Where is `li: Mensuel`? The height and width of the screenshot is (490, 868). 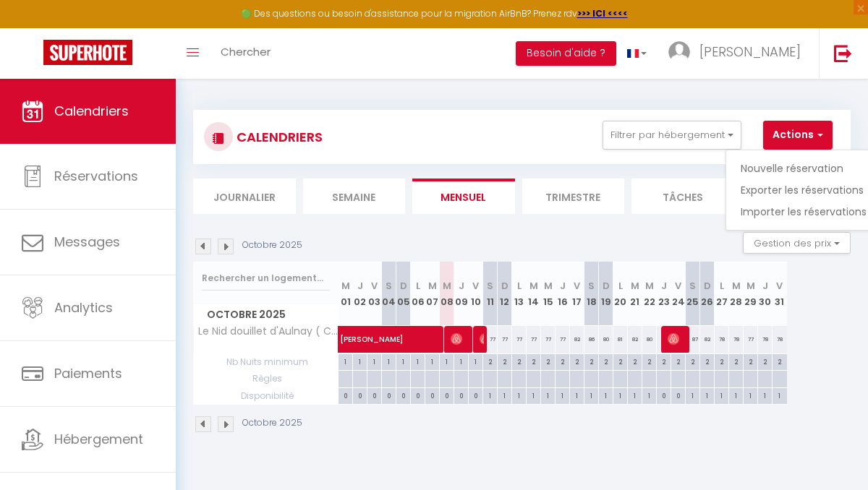 li: Mensuel is located at coordinates (463, 196).